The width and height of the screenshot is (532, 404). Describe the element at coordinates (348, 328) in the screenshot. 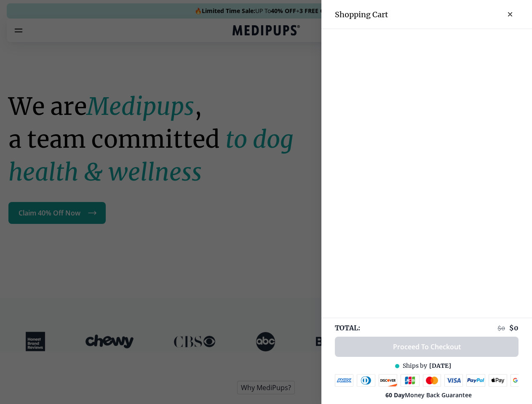

I see `span: TOTAL:` at that location.